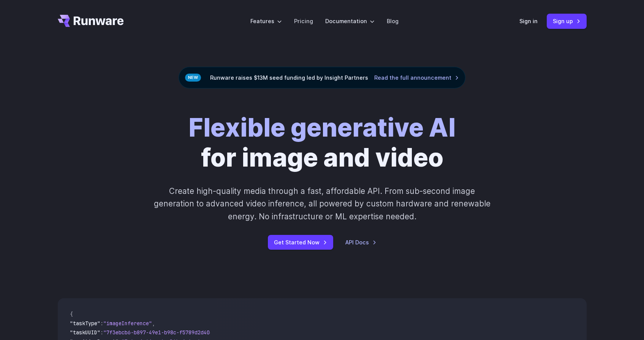 This screenshot has width=644, height=340. Describe the element at coordinates (393, 21) in the screenshot. I see `a: Blog` at that location.